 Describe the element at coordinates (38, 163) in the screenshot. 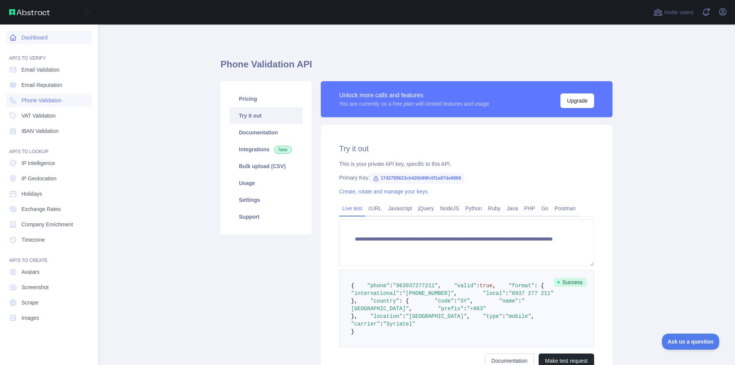

I see `span: IP Intelligence` at that location.